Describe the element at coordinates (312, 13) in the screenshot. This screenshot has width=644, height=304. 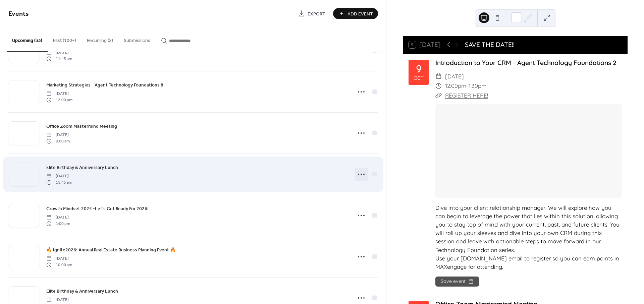
I see `a: Export` at that location.